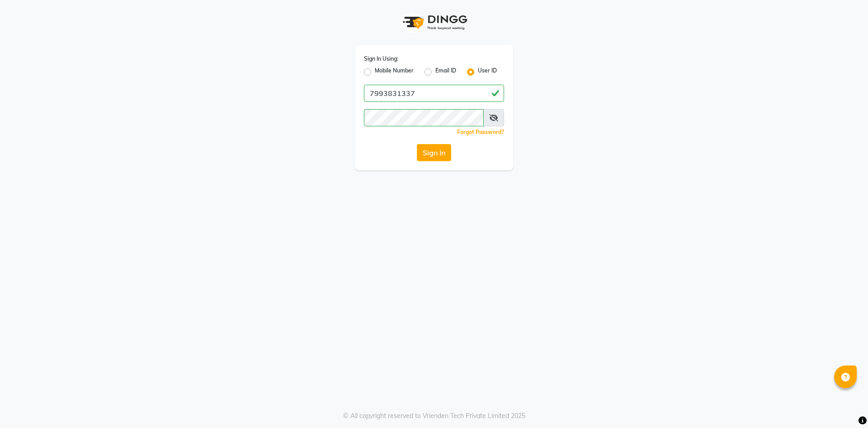 This screenshot has height=428, width=868. Describe the element at coordinates (481, 132) in the screenshot. I see `a: Forgot Password?` at that location.